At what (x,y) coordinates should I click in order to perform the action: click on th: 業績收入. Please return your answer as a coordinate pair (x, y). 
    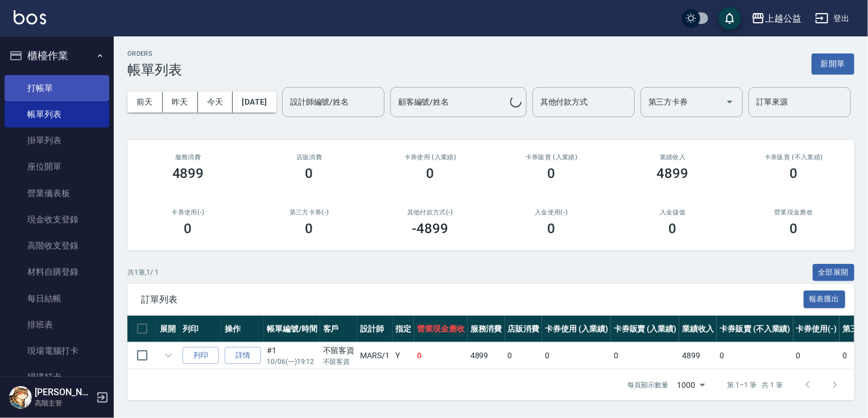
    Looking at the image, I should click on (698, 329).